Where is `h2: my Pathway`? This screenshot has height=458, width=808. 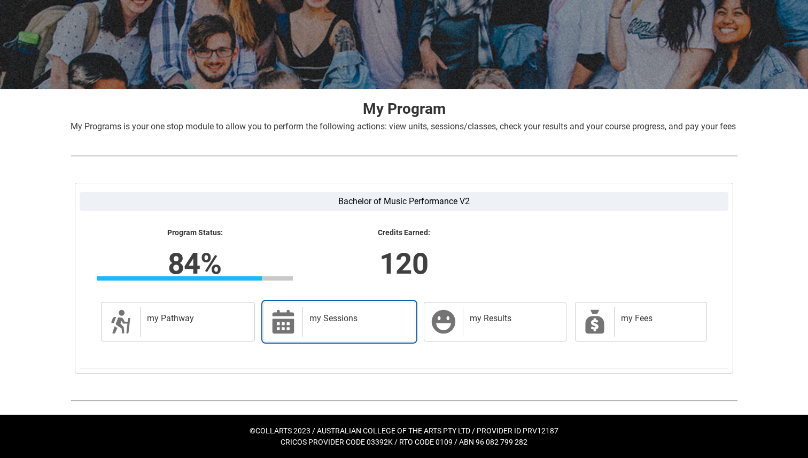
h2: my Pathway is located at coordinates (195, 318).